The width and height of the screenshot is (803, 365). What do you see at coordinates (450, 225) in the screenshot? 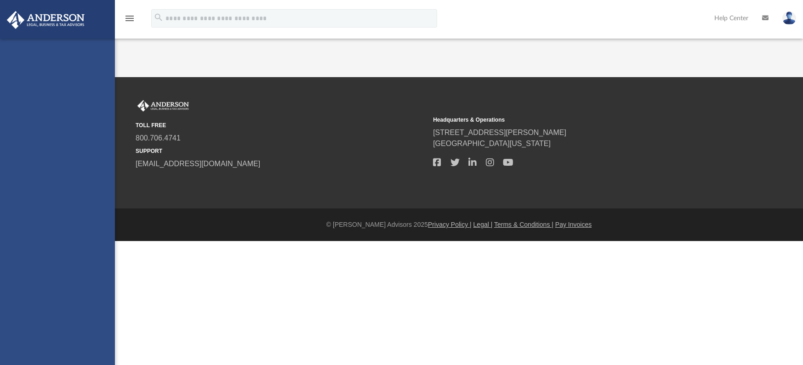
I see `a: Privacy Policy |` at bounding box center [450, 225].